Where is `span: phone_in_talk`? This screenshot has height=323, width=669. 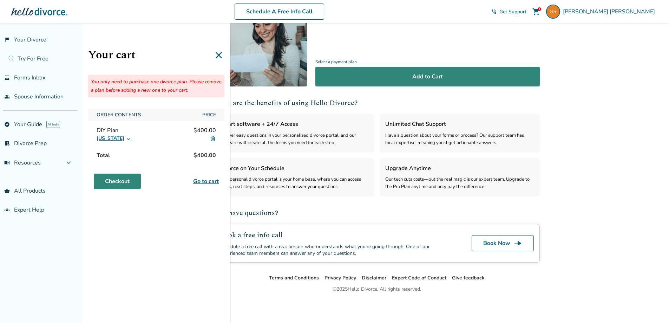
span: phone_in_talk is located at coordinates (494, 12).